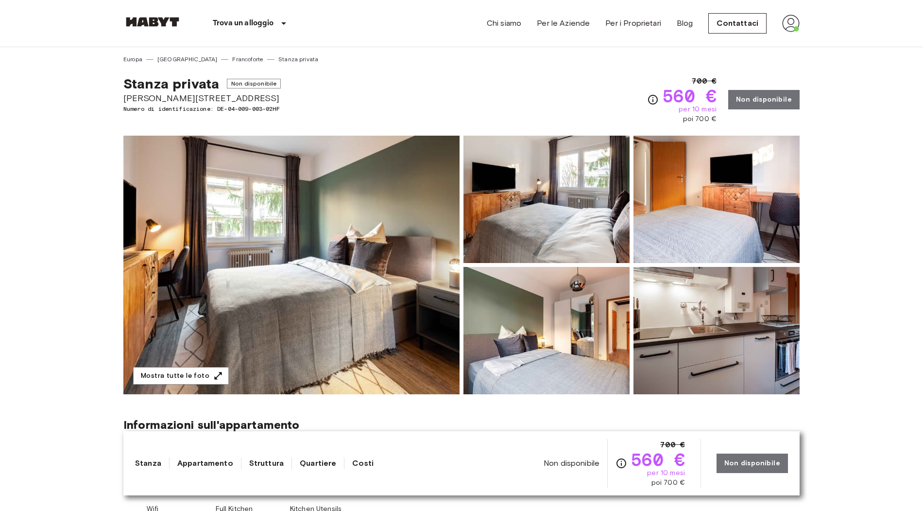 This screenshot has height=511, width=923. I want to click on p: Trova un alloggio, so click(243, 23).